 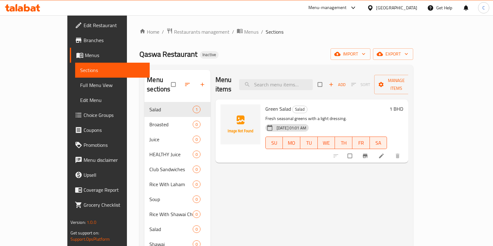 What do you see at coordinates (274, 143) in the screenshot?
I see `button: SU` at bounding box center [274, 143].